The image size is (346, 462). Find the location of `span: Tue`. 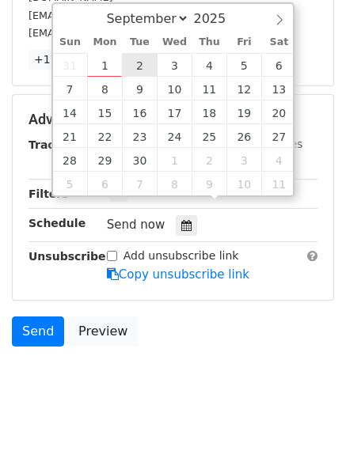

span: Tue is located at coordinates (139, 42).